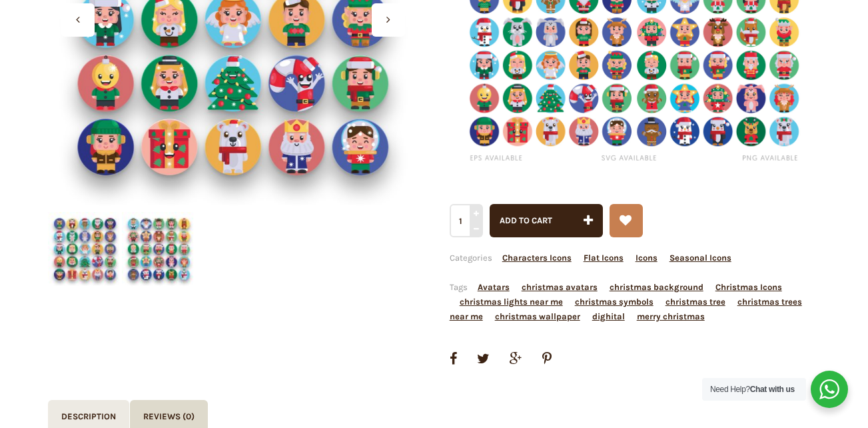 Image resolution: width=868 pixels, height=428 pixels. What do you see at coordinates (646, 257) in the screenshot?
I see `a: Icons` at bounding box center [646, 257].